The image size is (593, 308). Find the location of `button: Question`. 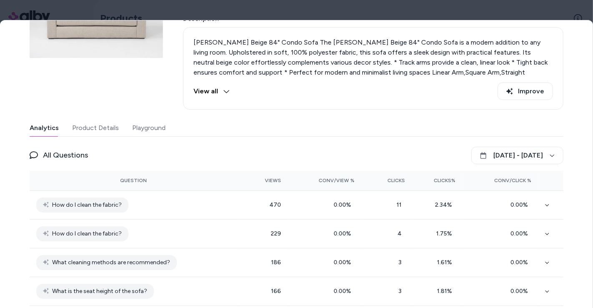

button: Question is located at coordinates (133, 181).